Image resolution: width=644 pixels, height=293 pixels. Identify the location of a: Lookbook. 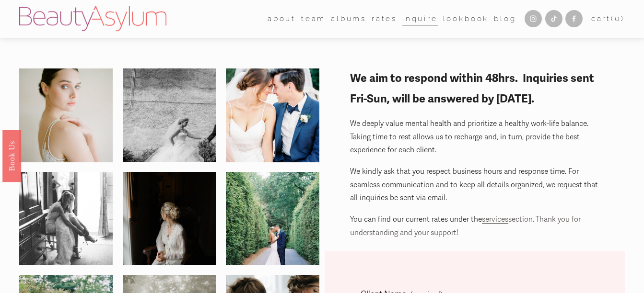
(465, 19).